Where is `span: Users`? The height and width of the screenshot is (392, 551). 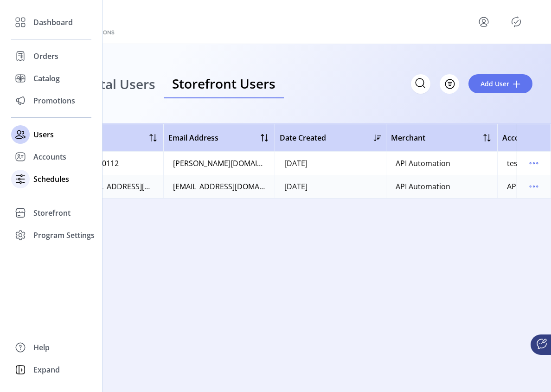
span: Users is located at coordinates (43, 135).